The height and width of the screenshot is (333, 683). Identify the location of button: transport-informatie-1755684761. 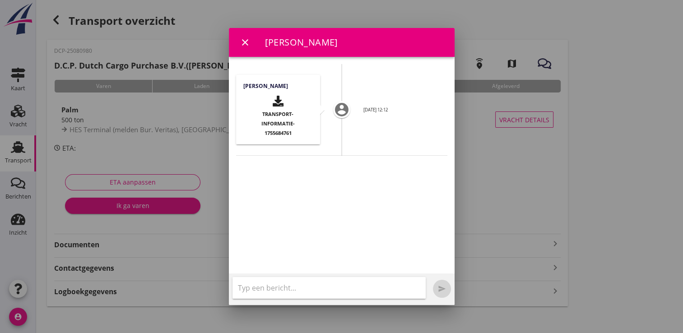
(278, 116).